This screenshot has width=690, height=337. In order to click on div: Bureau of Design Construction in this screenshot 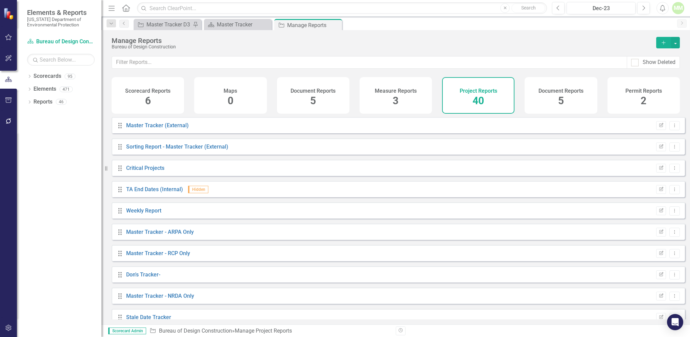, I will do `click(380, 47)`.